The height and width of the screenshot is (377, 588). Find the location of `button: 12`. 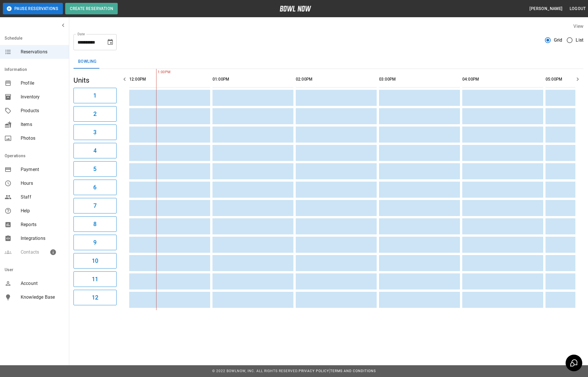

button: 12 is located at coordinates (95, 297).